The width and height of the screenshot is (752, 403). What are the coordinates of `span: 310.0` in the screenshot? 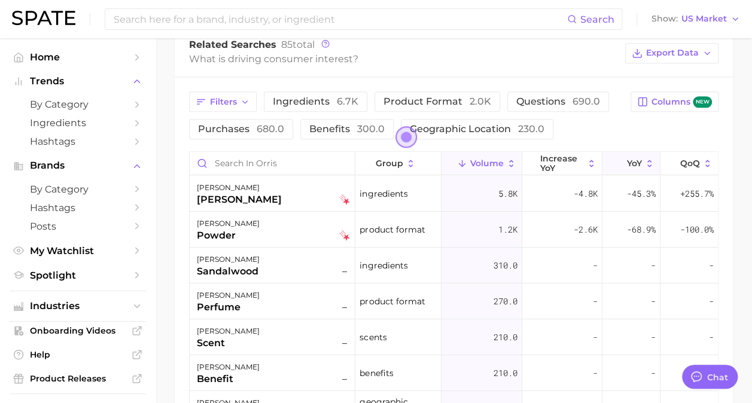 It's located at (505, 266).